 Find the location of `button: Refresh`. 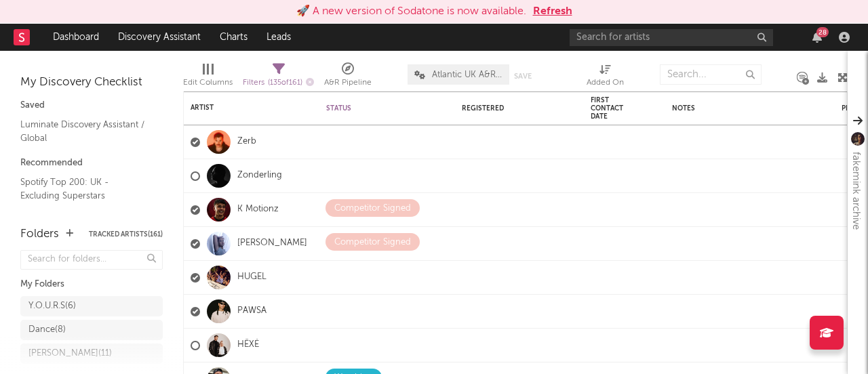

button: Refresh is located at coordinates (552, 12).